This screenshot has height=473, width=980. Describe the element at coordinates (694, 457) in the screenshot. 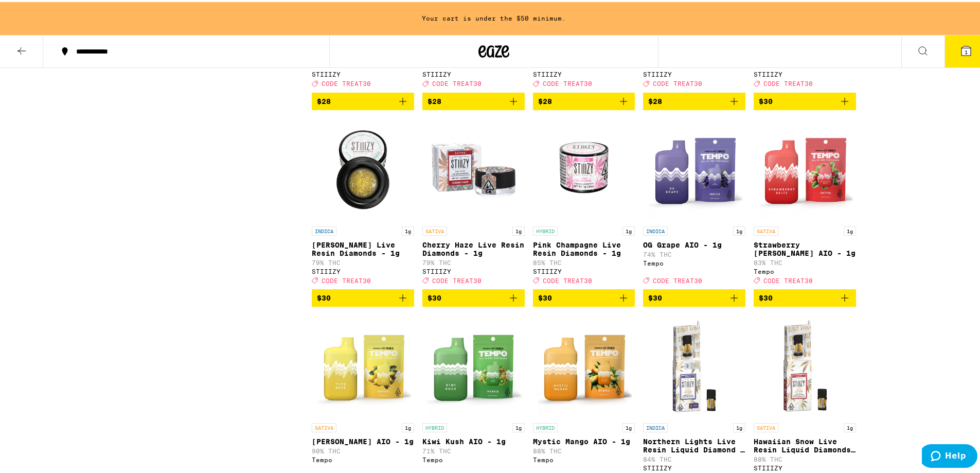

I see `p: 84% THC` at that location.